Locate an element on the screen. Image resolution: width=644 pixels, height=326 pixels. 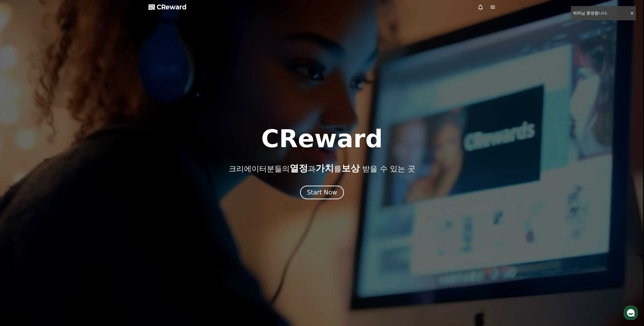
span: 열정 is located at coordinates (298, 168).